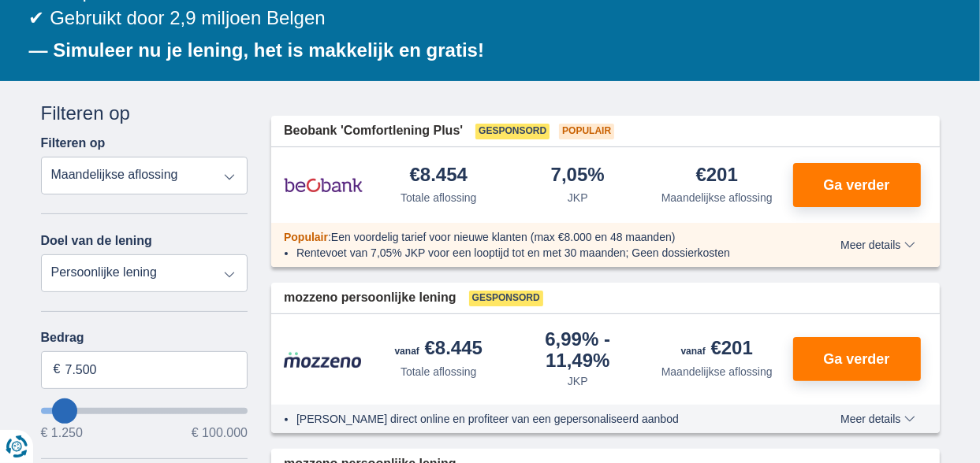 The height and width of the screenshot is (463, 980). I want to click on div: 6,99%, so click(578, 350).